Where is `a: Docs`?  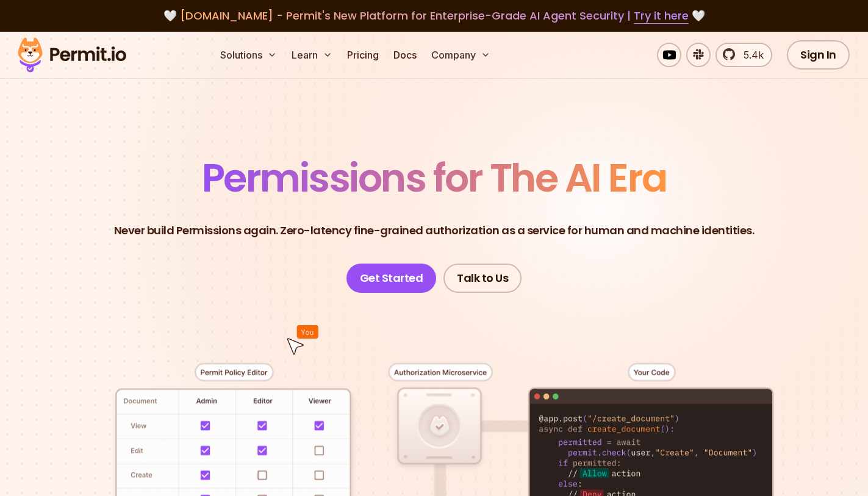
a: Docs is located at coordinates (405, 55).